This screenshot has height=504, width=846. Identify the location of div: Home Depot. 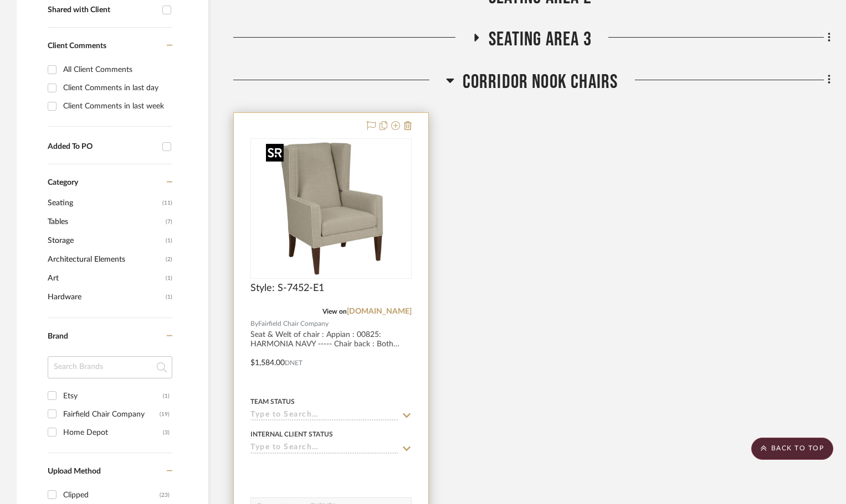
(113, 433).